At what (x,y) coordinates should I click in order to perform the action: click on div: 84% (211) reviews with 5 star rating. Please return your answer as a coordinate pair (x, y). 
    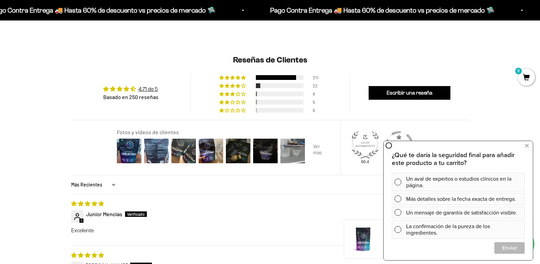
    Looking at the image, I should click on (233, 77).